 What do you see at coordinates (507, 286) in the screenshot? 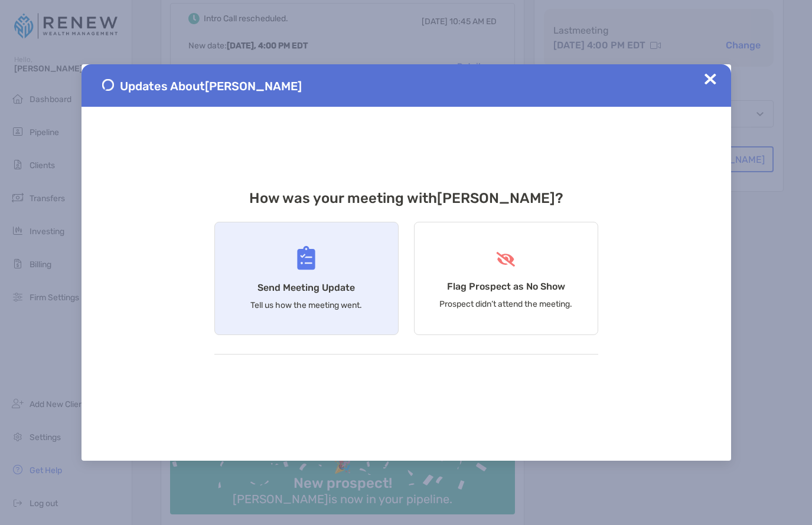
I see `h4: Flag Prospect as No Show` at bounding box center [507, 286].